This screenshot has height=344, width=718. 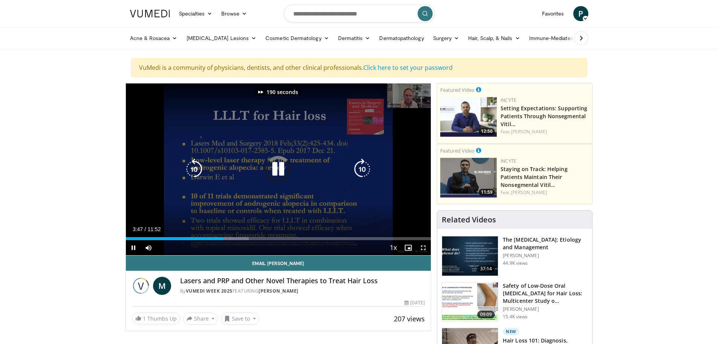 I want to click on button: Playback Rate, so click(x=393, y=247).